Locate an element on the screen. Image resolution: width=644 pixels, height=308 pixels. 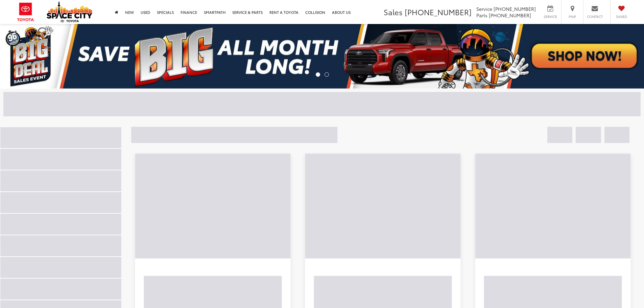
span: Contact is located at coordinates (595, 16).